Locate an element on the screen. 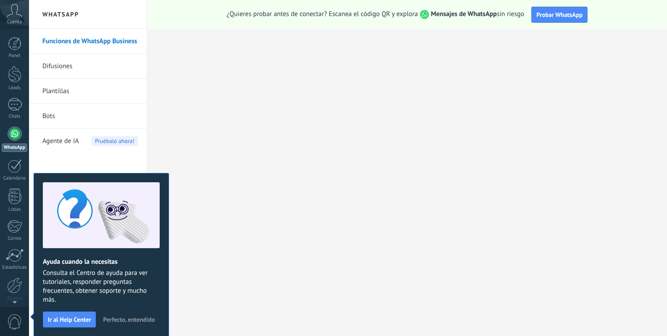  strong: Mensajes de WhatsApp is located at coordinates (464, 14).